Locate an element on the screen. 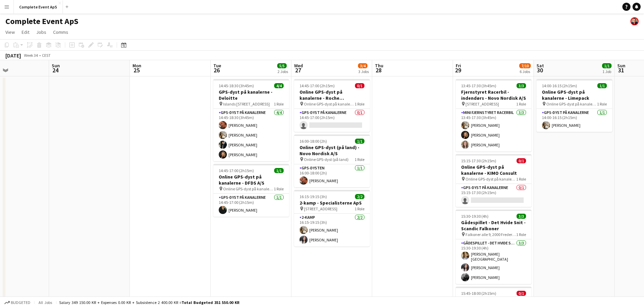 This screenshot has height=308, width=644. span: Week 34 is located at coordinates (31, 55).